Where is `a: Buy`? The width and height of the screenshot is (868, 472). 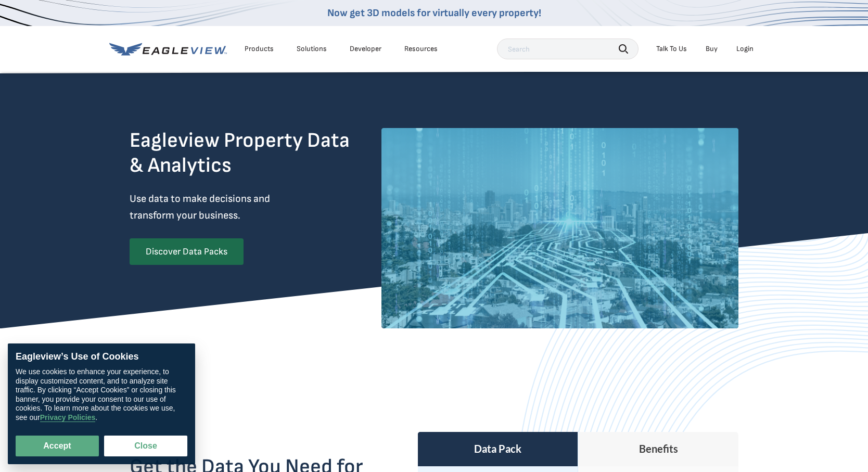
a: Buy is located at coordinates (712, 49).